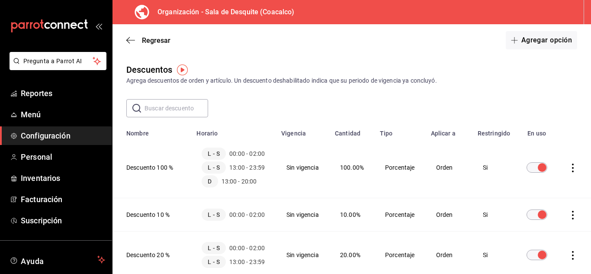 This screenshot has height=274, width=591. I want to click on span: Reportes, so click(63, 93).